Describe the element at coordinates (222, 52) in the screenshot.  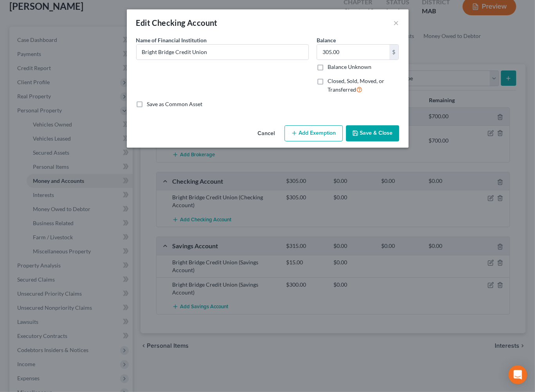
I see `input: Enter name...` at that location.